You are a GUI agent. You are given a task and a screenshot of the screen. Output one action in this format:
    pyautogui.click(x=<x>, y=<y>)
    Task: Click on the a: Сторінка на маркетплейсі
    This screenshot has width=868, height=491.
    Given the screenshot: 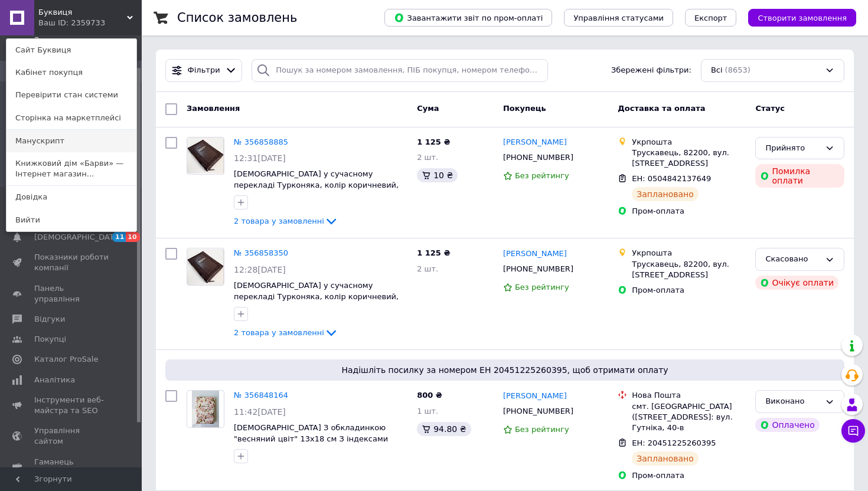 What is the action you would take?
    pyautogui.click(x=71, y=118)
    